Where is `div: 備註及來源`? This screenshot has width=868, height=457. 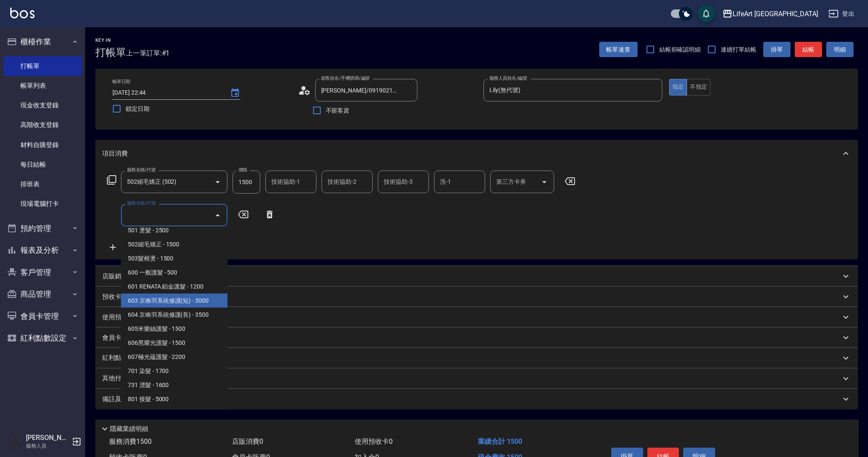
div: 備註及來源 is located at coordinates (476, 399).